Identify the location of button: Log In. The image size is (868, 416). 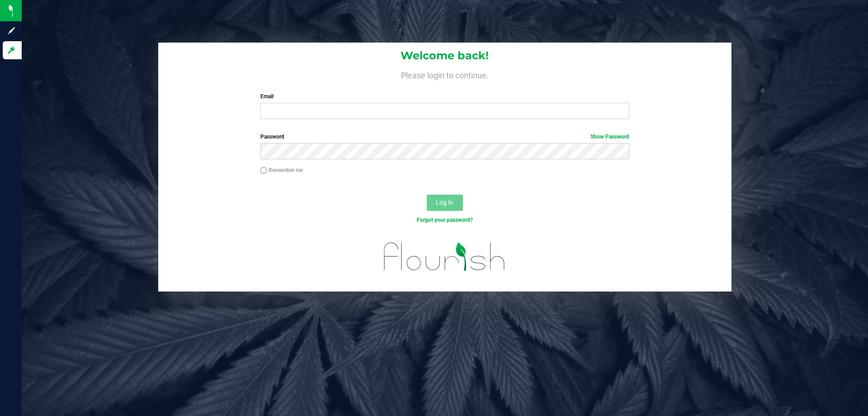
(445, 203).